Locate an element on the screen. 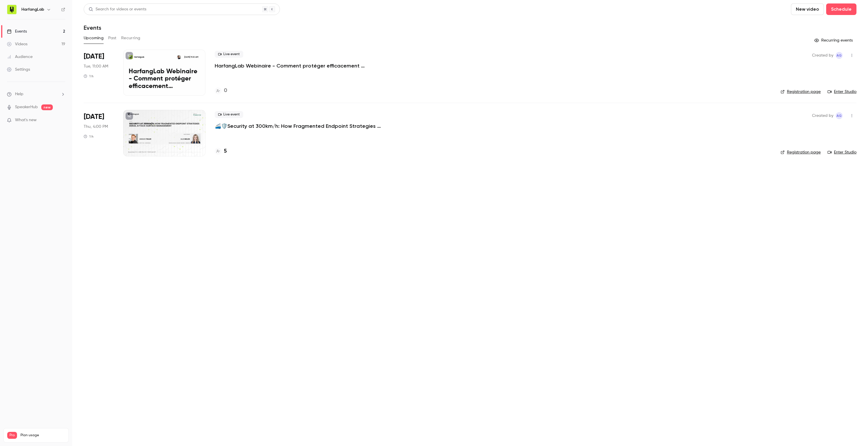 The width and height of the screenshot is (868, 446). span: Pro is located at coordinates (13, 435).